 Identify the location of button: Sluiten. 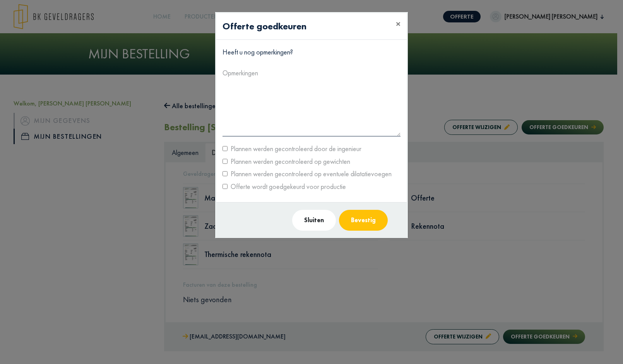
(314, 220).